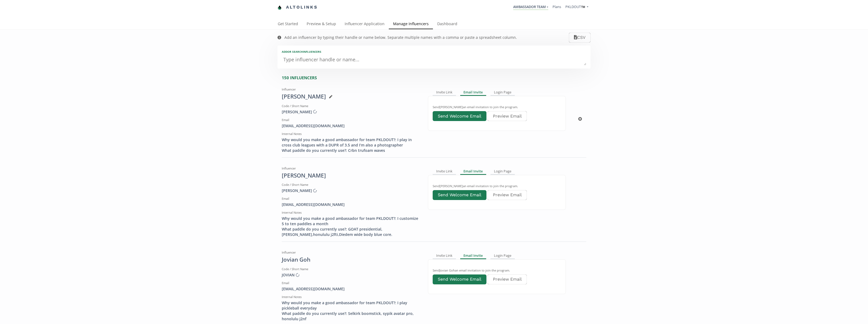 This screenshot has height=324, width=868. I want to click on div: Why would you make a good ambassador for team PKLDOUT?: I play pickleball everyday What paddle do..., so click(351, 311).